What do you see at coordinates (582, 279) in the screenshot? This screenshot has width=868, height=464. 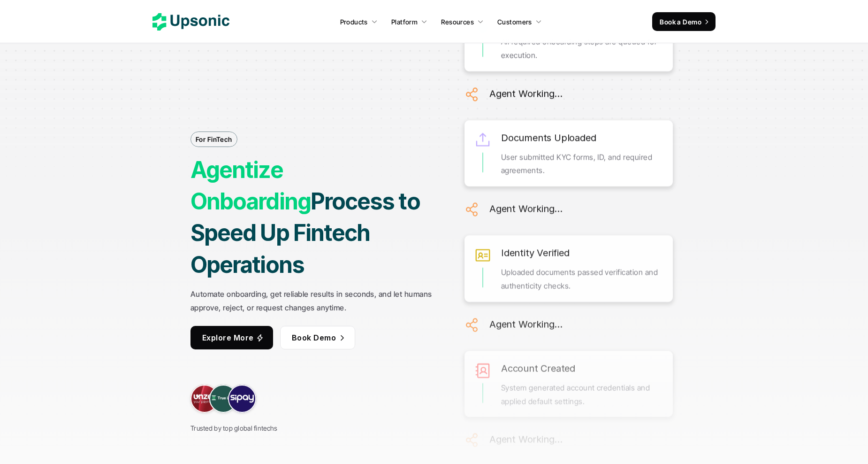 I see `p: Uploaded documents passed verification and authenticity checks.` at bounding box center [582, 279].